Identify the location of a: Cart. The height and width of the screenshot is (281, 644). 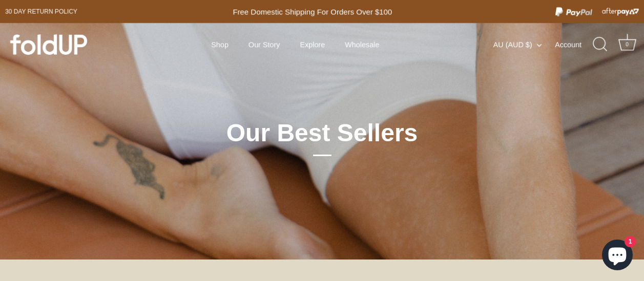
(628, 44).